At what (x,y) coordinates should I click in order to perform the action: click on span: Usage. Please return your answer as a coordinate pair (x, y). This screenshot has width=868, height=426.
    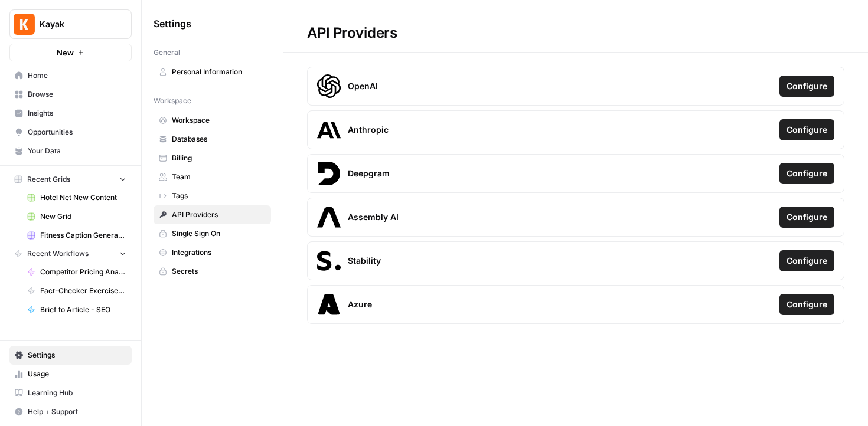
    Looking at the image, I should click on (77, 374).